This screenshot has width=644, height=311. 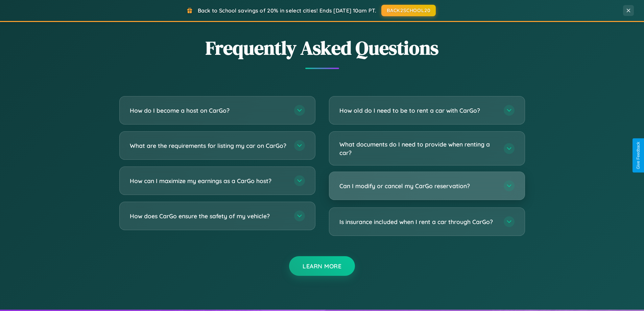 What do you see at coordinates (408, 10) in the screenshot?
I see `button: BACK2SCHOOL20` at bounding box center [408, 10].